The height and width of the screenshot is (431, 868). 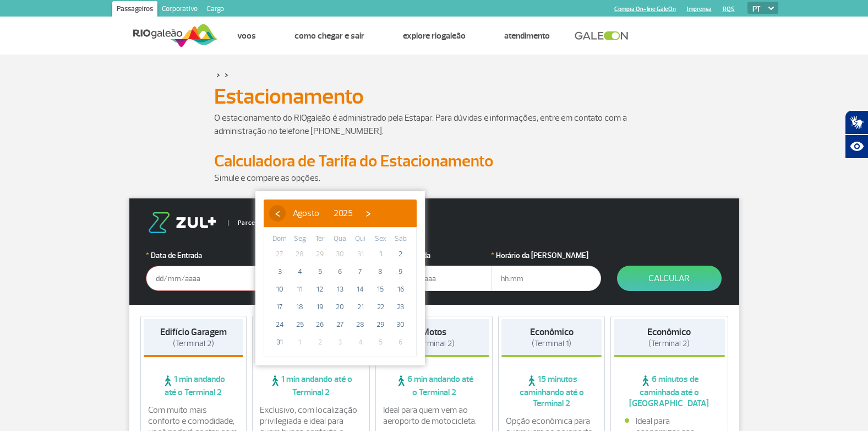 What do you see at coordinates (435, 386) in the screenshot?
I see `span: 6 min andando até o Terminal 2` at bounding box center [435, 386].